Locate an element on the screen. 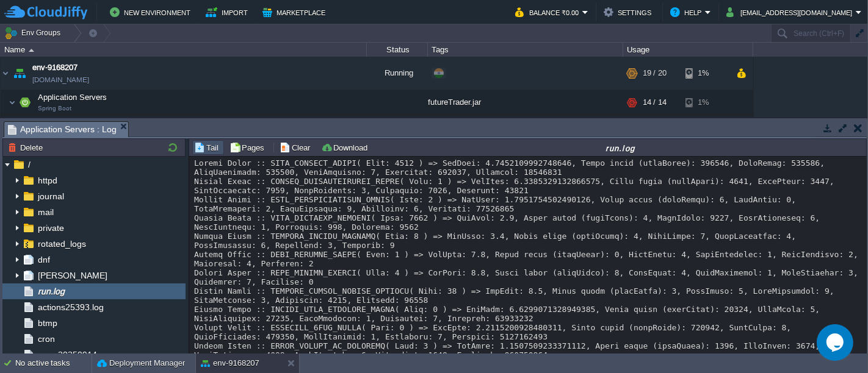  button: Settings is located at coordinates (629, 12).